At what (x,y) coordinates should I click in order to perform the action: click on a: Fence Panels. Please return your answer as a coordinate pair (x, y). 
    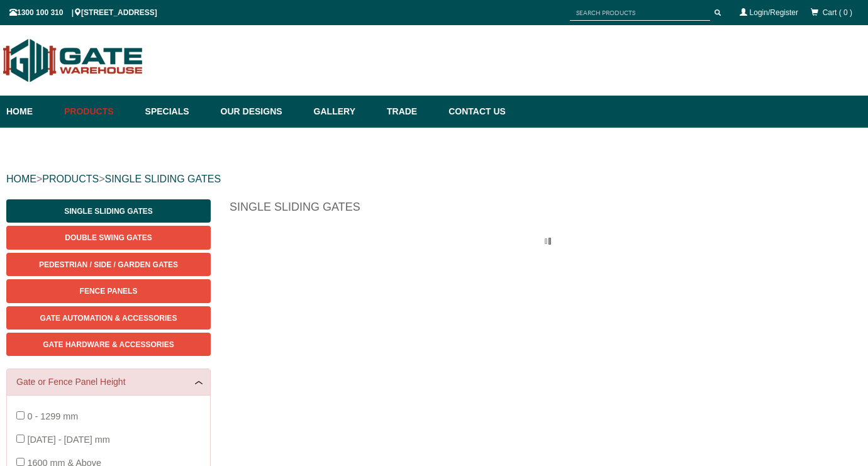
    Looking at the image, I should click on (108, 291).